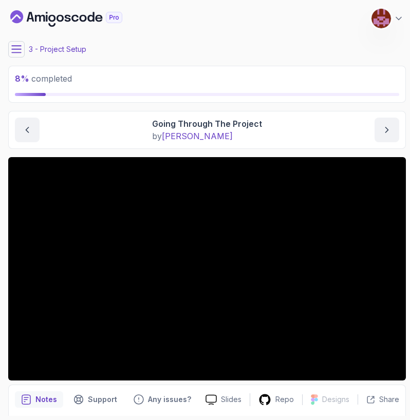 Image resolution: width=410 pixels, height=420 pixels. I want to click on p: by, so click(207, 136).